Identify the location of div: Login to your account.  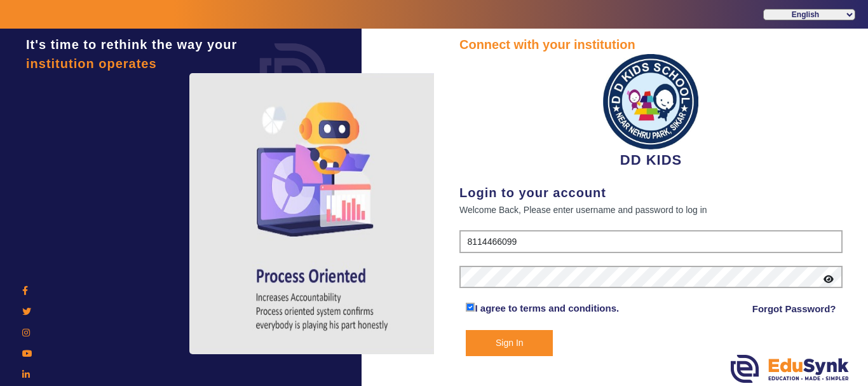
(651, 193).